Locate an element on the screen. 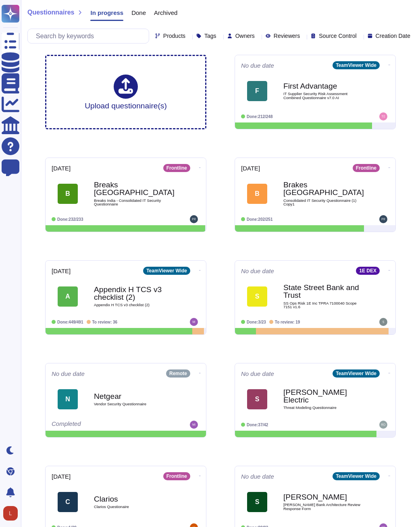 Image resolution: width=420 pixels, height=527 pixels. span: Reviewers is located at coordinates (287, 36).